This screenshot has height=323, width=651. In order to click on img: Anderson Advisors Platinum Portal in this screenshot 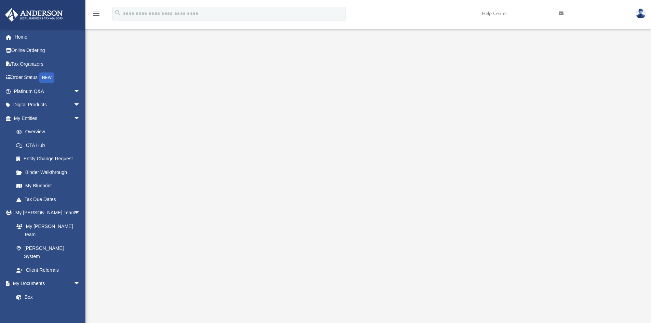, I will do `click(34, 15)`.